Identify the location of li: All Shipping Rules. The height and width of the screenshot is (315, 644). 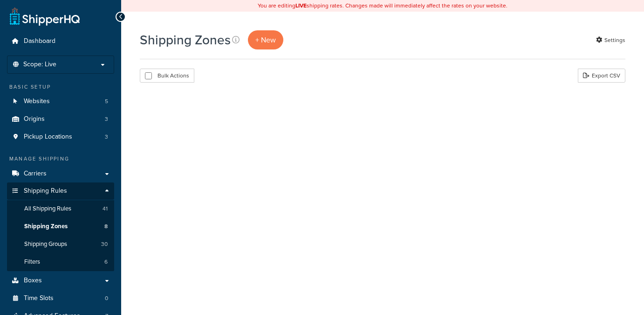
(61, 209).